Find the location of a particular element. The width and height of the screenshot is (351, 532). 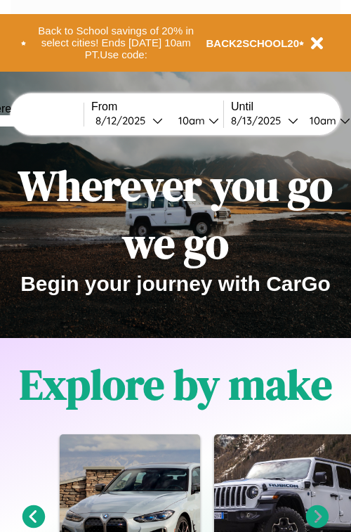

button: 10am is located at coordinates (195, 120).